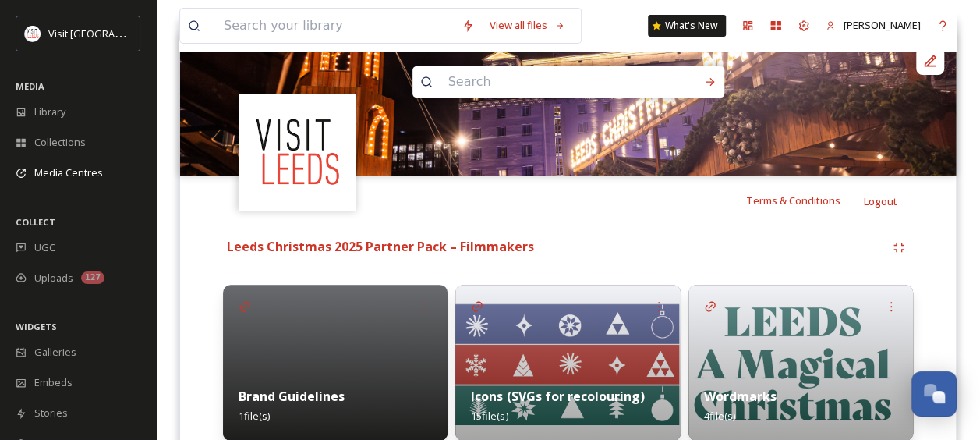 This screenshot has width=980, height=440. What do you see at coordinates (740, 397) in the screenshot?
I see `strong: Wordmarks` at bounding box center [740, 397].